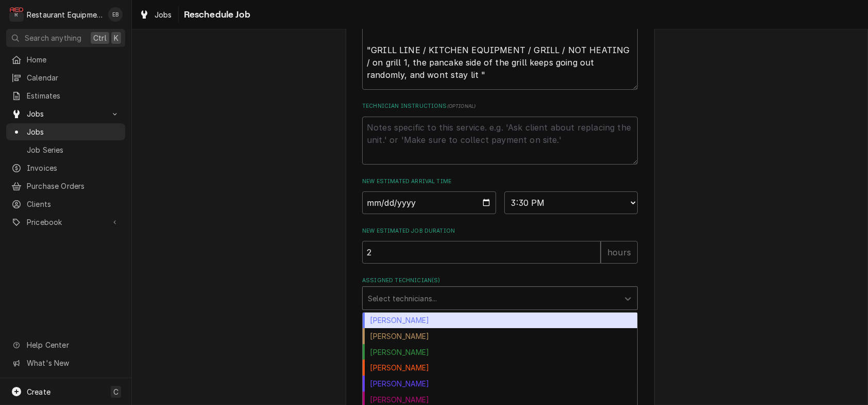  Describe the element at coordinates (73, 149) in the screenshot. I see `span: Job Series` at that location.